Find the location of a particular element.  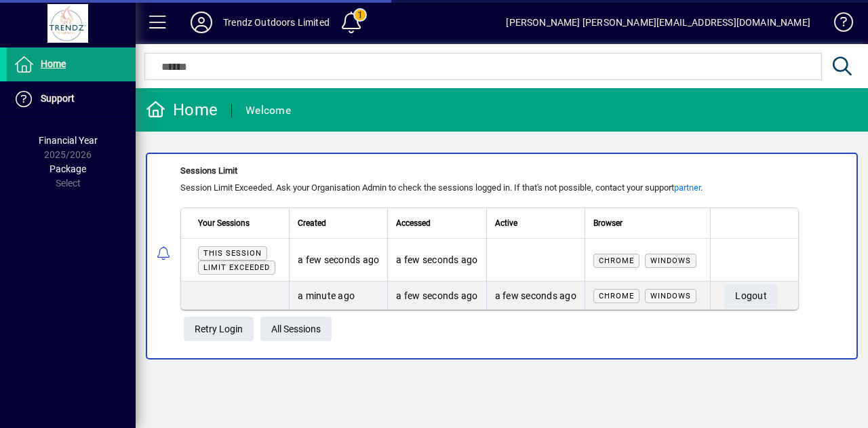

span: Logout is located at coordinates (751, 296).